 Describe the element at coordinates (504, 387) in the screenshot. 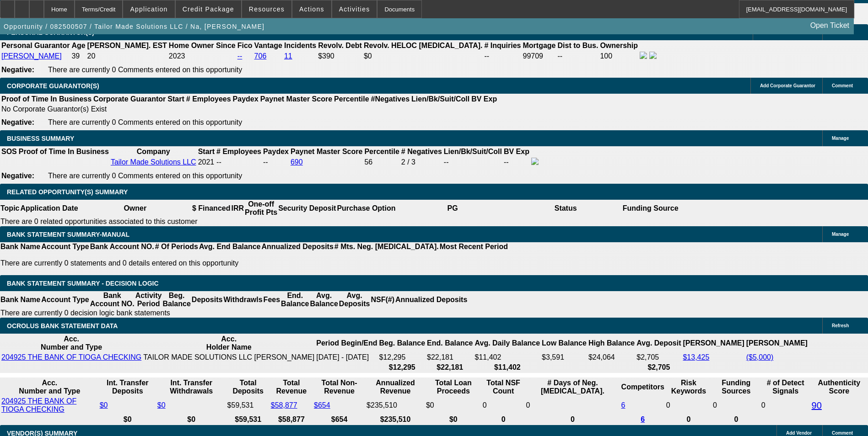

I see `th: Sum of the Total NSF Count and Total Overdraft Fee Count from Ocrolus` at that location.